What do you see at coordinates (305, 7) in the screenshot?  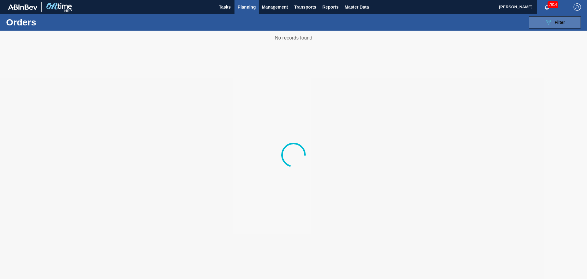 I see `span: Transports` at bounding box center [305, 7].